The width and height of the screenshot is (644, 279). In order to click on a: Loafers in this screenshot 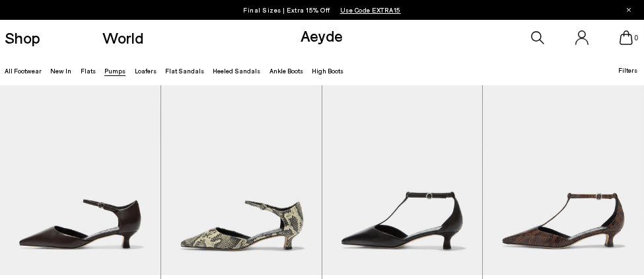, I will do `click(145, 70)`.